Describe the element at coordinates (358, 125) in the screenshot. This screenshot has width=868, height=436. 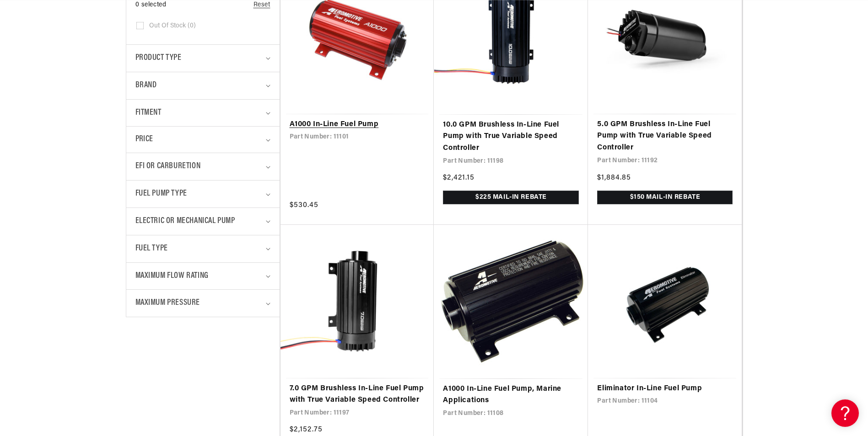
I see `a: A1000 In-Line Fuel Pump` at that location.